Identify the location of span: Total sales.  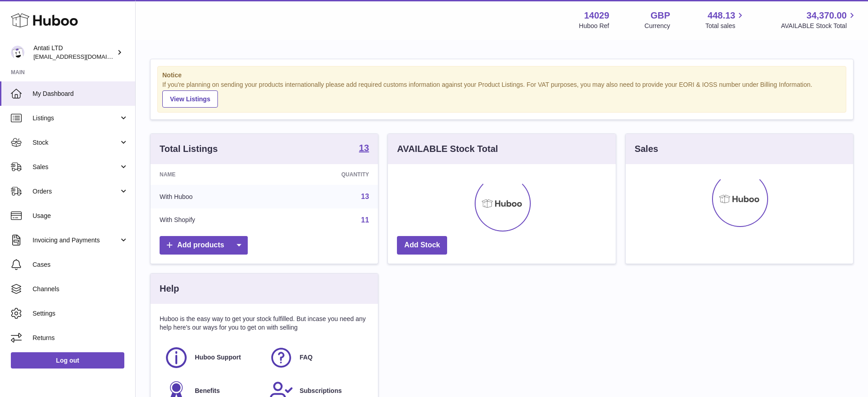
(725, 26).